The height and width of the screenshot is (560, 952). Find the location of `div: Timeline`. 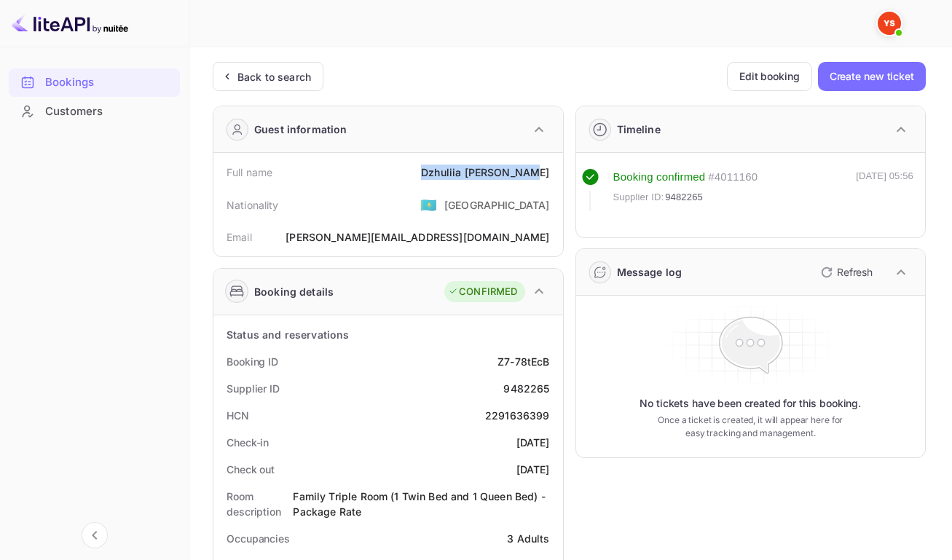

div: Timeline is located at coordinates (639, 129).